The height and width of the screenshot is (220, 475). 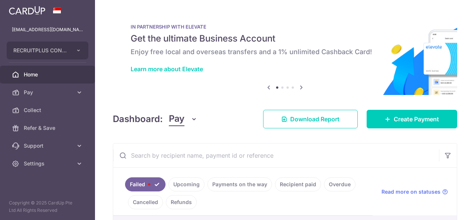 I want to click on a: Payments on the way, so click(x=240, y=184).